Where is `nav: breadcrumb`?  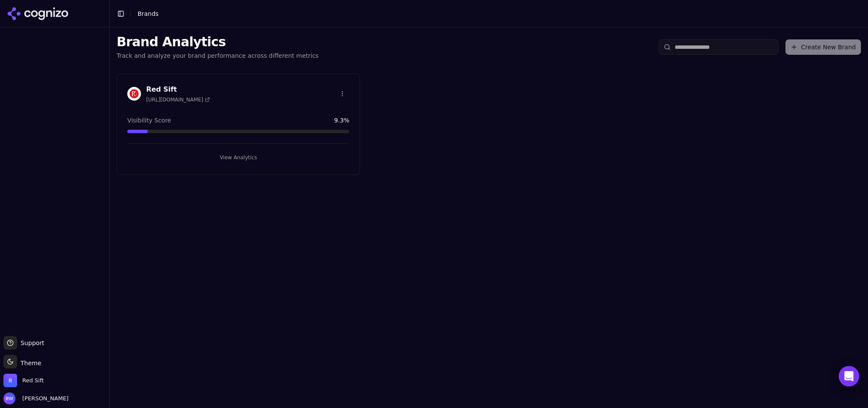 nav: breadcrumb is located at coordinates (491, 14).